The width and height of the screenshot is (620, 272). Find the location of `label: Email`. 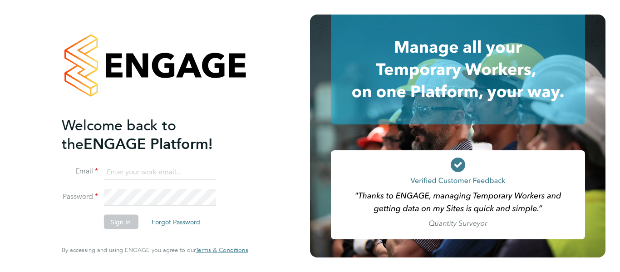

label: Email is located at coordinates (80, 171).